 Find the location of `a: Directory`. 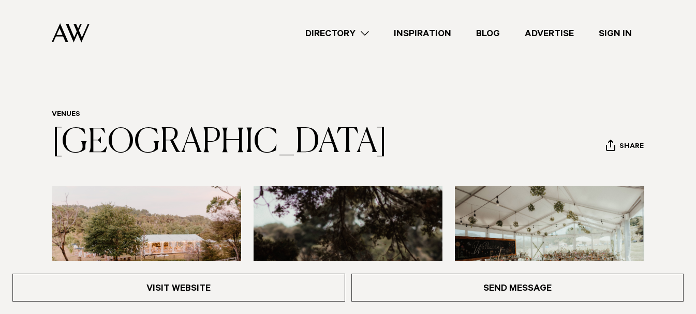

a: Directory is located at coordinates (337, 33).